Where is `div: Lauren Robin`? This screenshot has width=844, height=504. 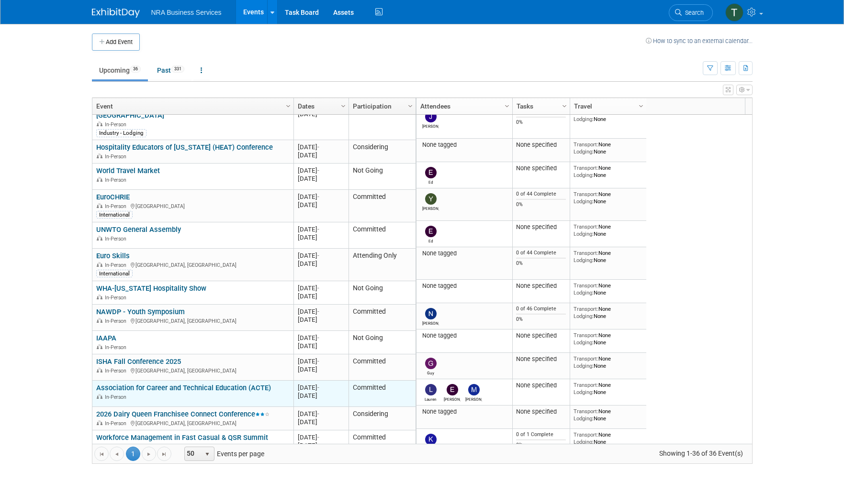 div: Lauren Robin is located at coordinates (430, 399).